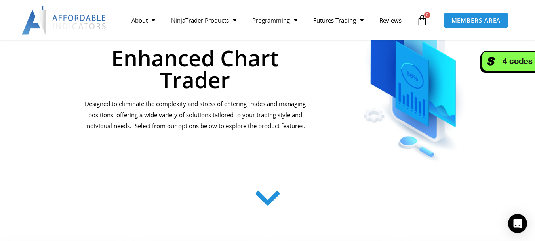  I want to click on a: Reviews, so click(391, 20).